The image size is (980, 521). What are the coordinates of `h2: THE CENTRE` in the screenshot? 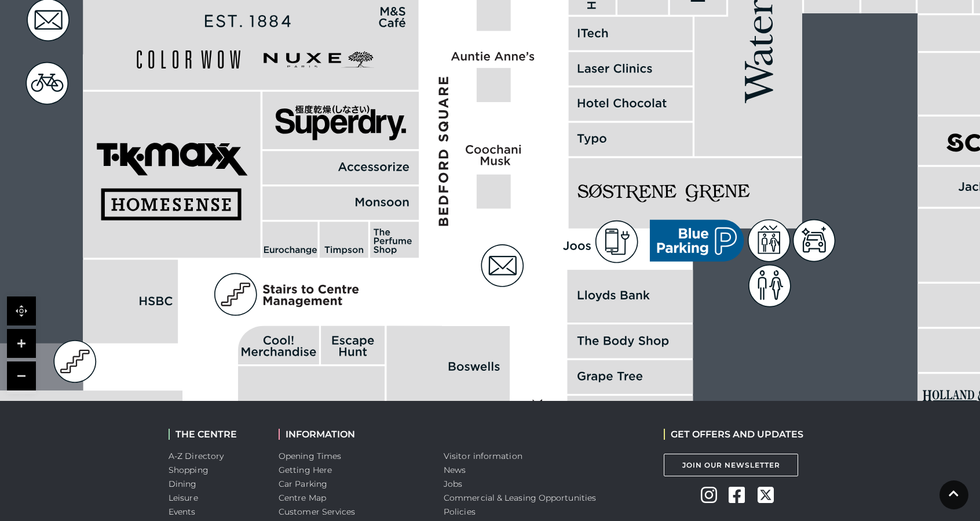 It's located at (215, 434).